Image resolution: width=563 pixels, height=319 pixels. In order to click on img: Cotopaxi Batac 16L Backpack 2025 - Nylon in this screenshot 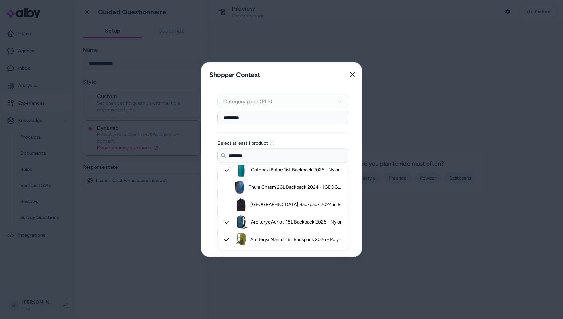, I will do `click(242, 170)`.